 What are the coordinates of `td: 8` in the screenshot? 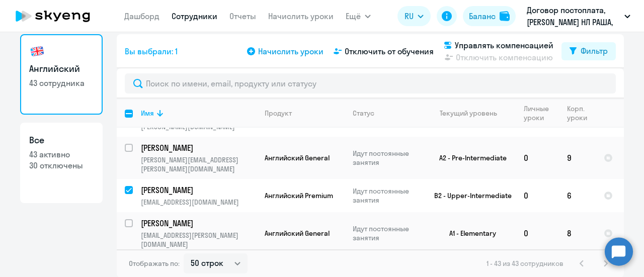 It's located at (577, 233).